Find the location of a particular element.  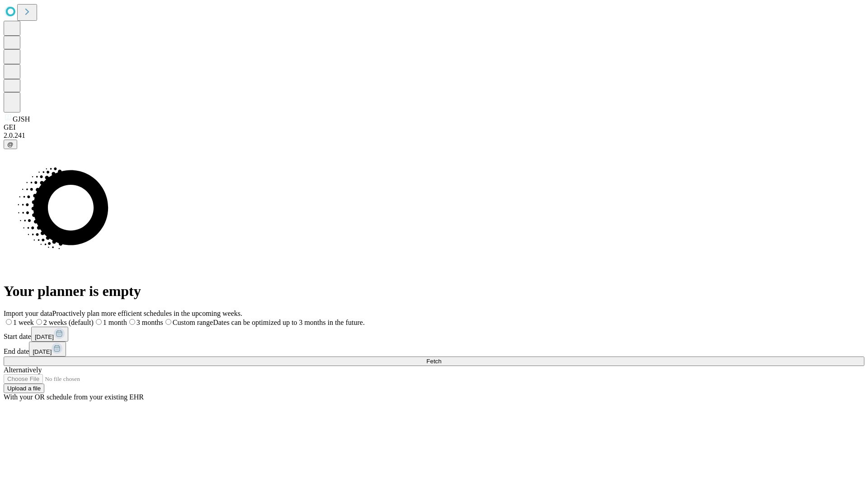

h1: Your planner is empty is located at coordinates (434, 291).